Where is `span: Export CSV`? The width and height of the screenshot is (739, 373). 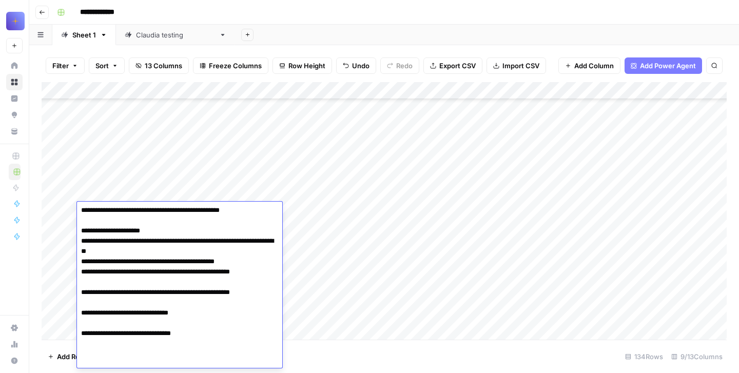
span: Export CSV is located at coordinates (457, 66).